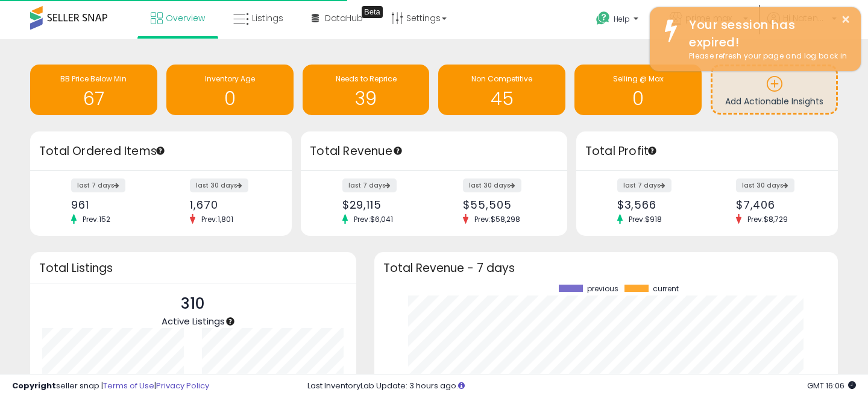  I want to click on i: Get Help, so click(603, 18).